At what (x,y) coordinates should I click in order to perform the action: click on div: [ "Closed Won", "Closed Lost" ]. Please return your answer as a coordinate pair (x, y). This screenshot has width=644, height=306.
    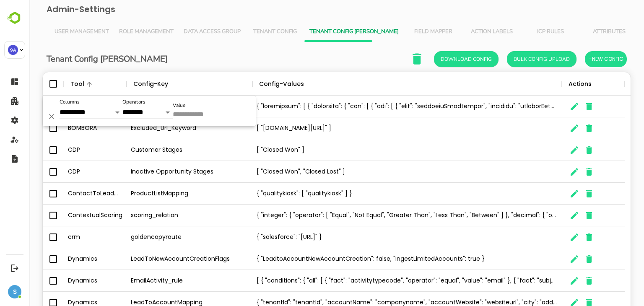
    Looking at the image, I should click on (378, 172).